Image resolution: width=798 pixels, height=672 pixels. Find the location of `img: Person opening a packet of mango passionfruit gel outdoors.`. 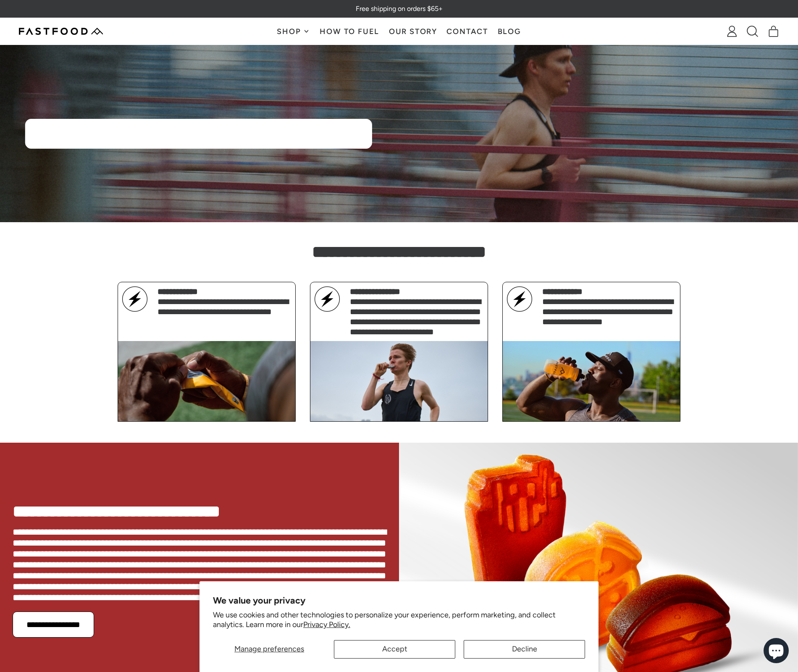

img: Person opening a packet of mango passionfruit gel outdoors. is located at coordinates (207, 381).